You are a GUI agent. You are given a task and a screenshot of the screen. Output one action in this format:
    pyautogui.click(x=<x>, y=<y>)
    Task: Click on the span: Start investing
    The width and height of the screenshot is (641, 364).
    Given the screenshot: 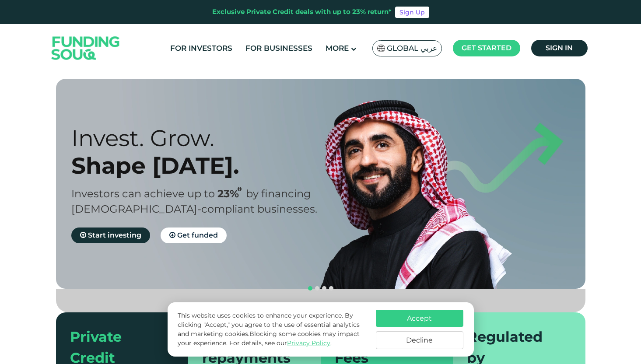 What is the action you would take?
    pyautogui.click(x=115, y=235)
    